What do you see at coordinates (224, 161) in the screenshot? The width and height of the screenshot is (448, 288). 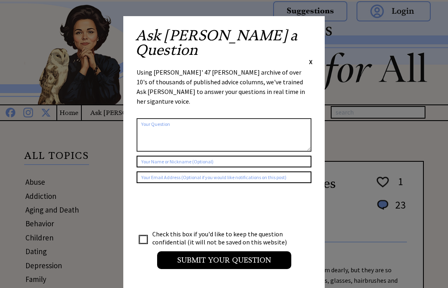 I see `input: Your Name or Nickname (Optional)` at bounding box center [224, 161].